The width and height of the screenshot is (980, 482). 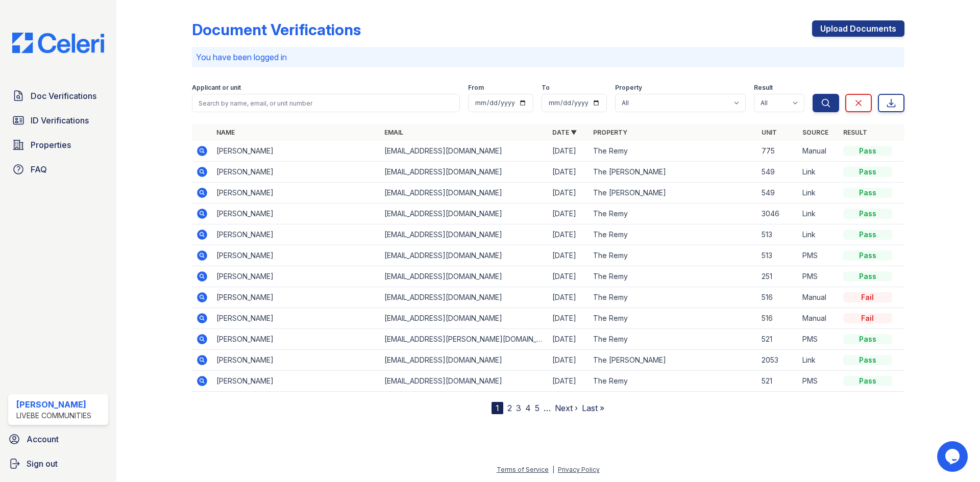 What do you see at coordinates (59, 120) in the screenshot?
I see `span: ID Verifications` at bounding box center [59, 120].